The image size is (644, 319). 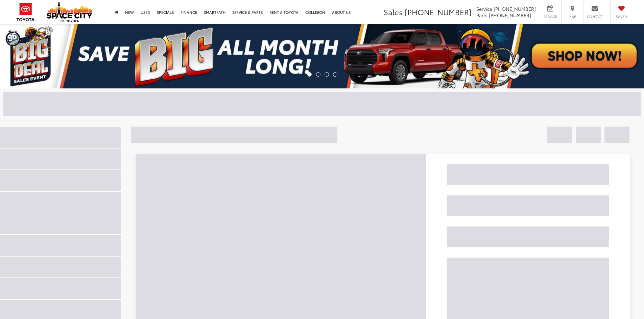 What do you see at coordinates (482, 15) in the screenshot?
I see `span: Parts` at bounding box center [482, 15].